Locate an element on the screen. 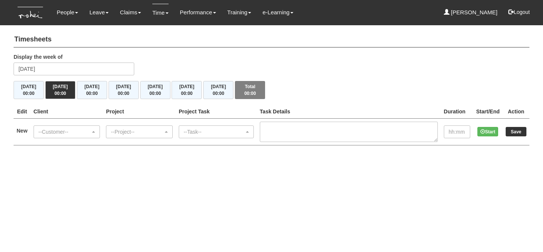 This screenshot has height=252, width=543. button: --Task-- is located at coordinates (216, 132).